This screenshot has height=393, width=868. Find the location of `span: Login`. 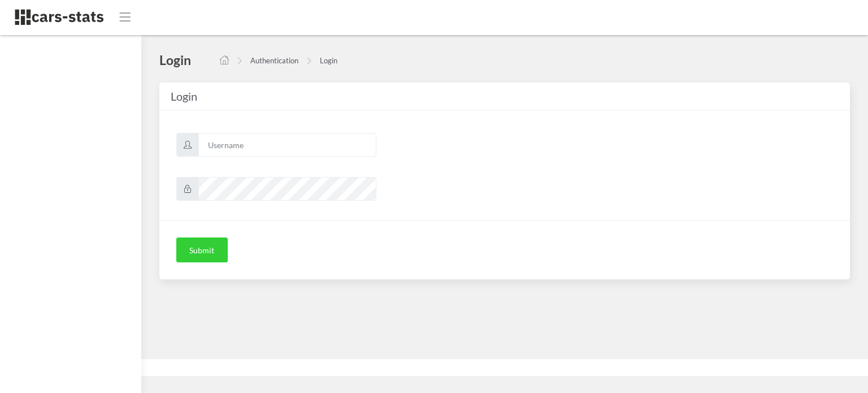

span: Login is located at coordinates (184, 96).